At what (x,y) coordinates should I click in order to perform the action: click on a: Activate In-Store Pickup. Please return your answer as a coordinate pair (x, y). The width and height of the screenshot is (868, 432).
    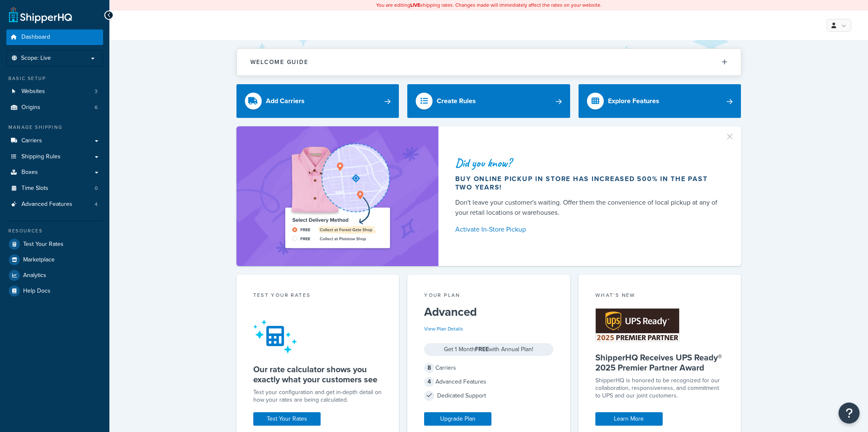
    Looking at the image, I should click on (588, 230).